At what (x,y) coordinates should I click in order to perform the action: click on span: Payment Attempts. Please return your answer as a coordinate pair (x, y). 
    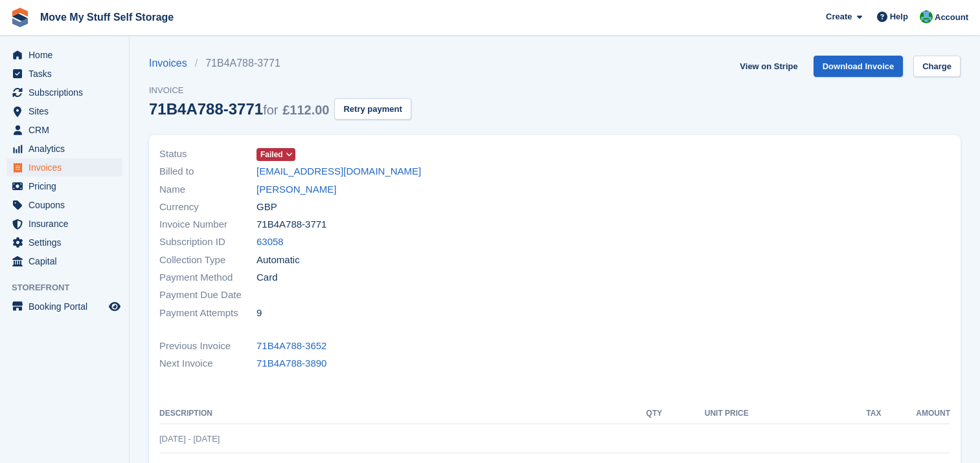
    Looking at the image, I should click on (208, 313).